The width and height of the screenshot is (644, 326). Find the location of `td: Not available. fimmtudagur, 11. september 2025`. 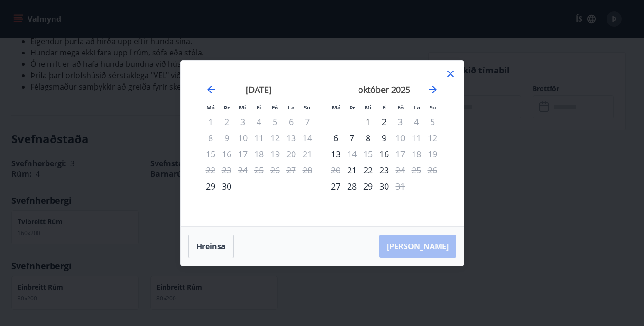

td: Not available. fimmtudagur, 11. september 2025 is located at coordinates (259, 138).